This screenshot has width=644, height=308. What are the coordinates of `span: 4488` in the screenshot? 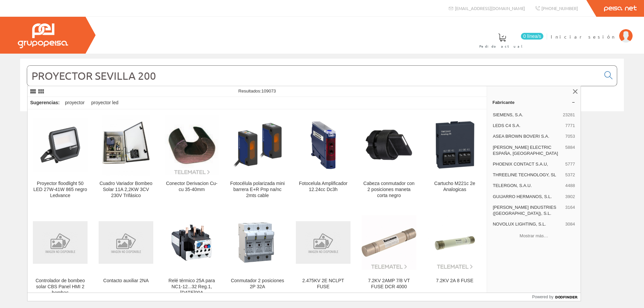 It's located at (570, 186).